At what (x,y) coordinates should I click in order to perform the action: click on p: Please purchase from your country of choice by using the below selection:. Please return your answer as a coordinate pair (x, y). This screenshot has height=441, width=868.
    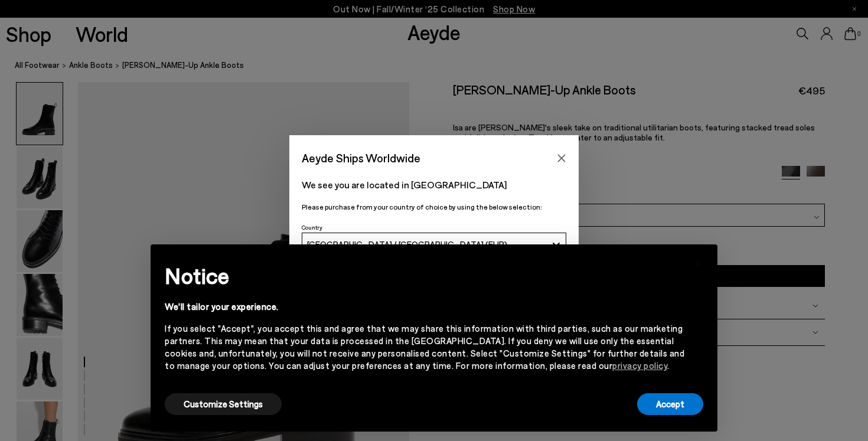
    Looking at the image, I should click on (434, 207).